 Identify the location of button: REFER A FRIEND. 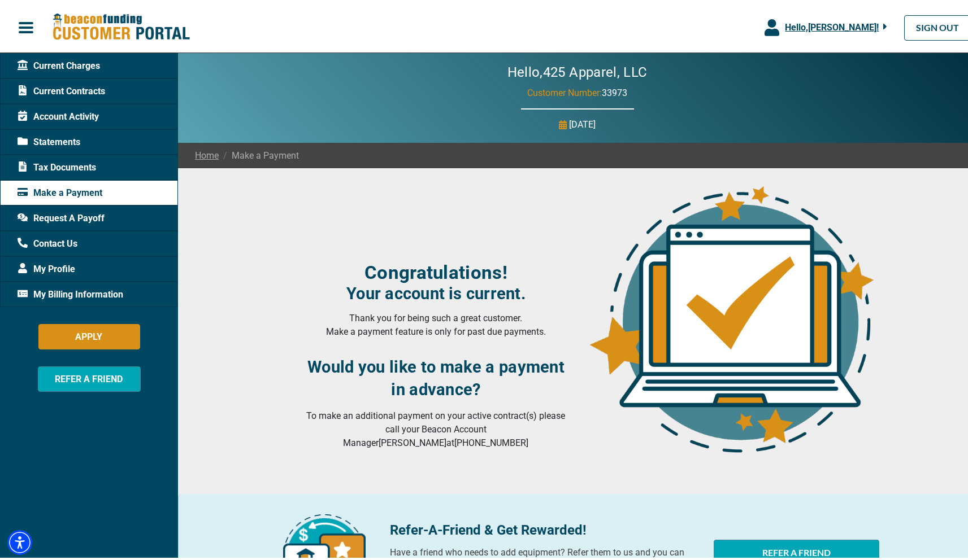
(89, 377).